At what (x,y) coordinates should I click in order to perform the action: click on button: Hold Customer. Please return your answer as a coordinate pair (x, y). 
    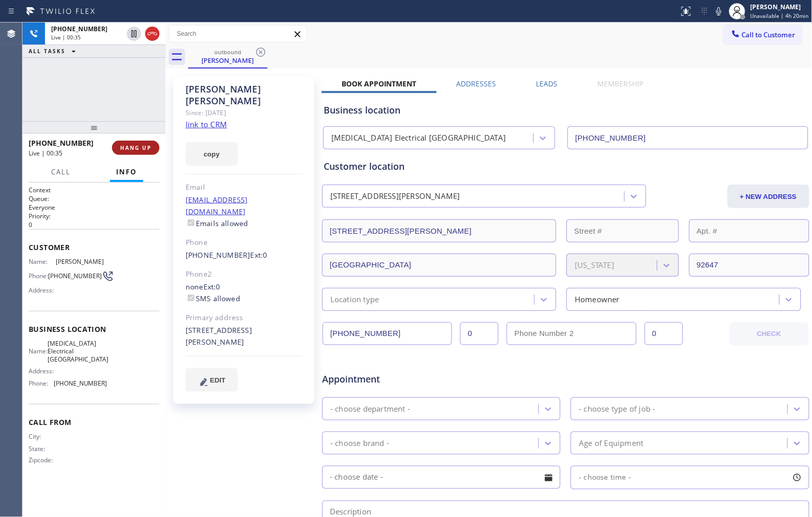
    Looking at the image, I should click on (134, 34).